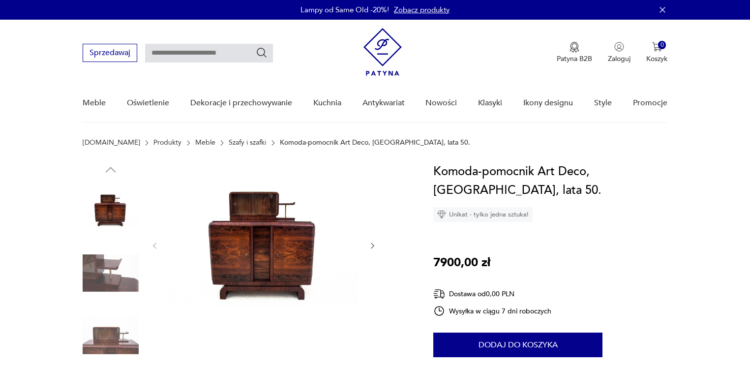 The image size is (750, 371). I want to click on img: Ikona koszyka, so click(657, 47).